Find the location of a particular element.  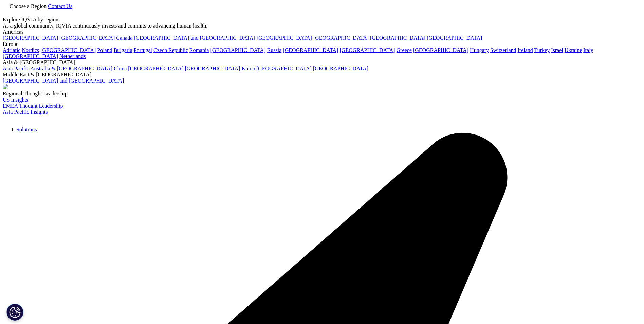

a: Hungary is located at coordinates (479, 50).